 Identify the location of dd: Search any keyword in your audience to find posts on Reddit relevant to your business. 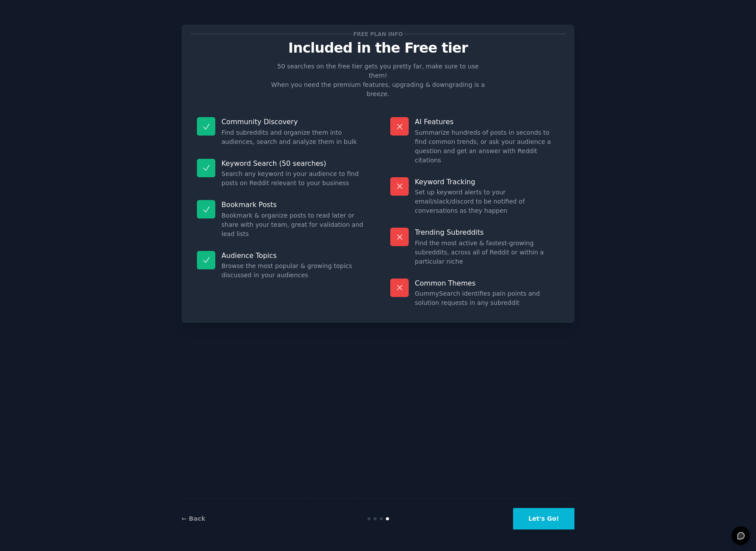
(294, 178).